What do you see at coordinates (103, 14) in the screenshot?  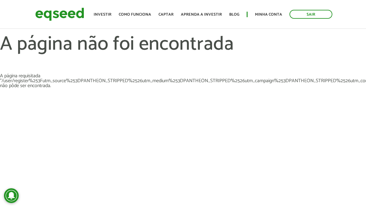 I see `a: Investir` at bounding box center [103, 14].